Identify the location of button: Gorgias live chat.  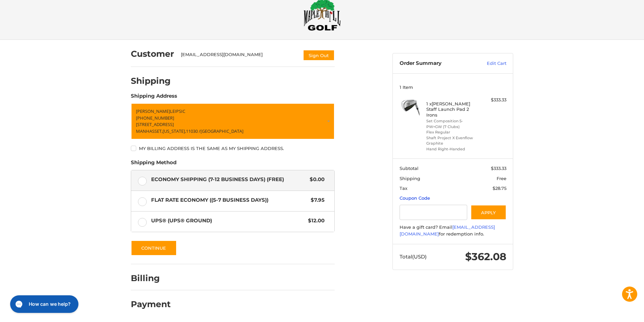
(37, 11).